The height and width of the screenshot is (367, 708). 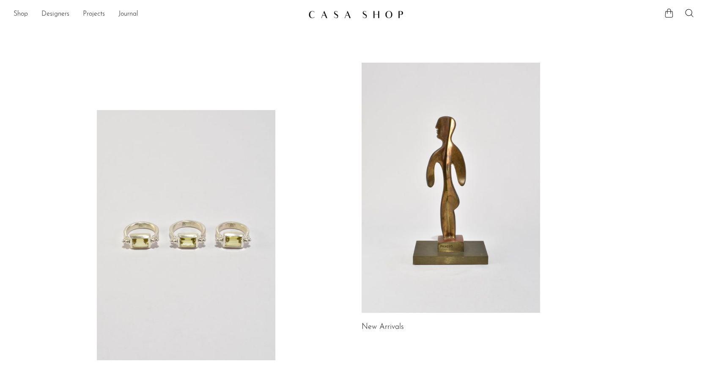 What do you see at coordinates (128, 14) in the screenshot?
I see `a: Journal` at bounding box center [128, 14].